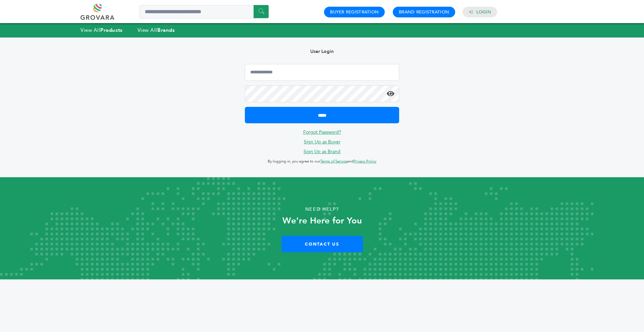  What do you see at coordinates (322, 132) in the screenshot?
I see `a: Forgot Password?` at bounding box center [322, 132].